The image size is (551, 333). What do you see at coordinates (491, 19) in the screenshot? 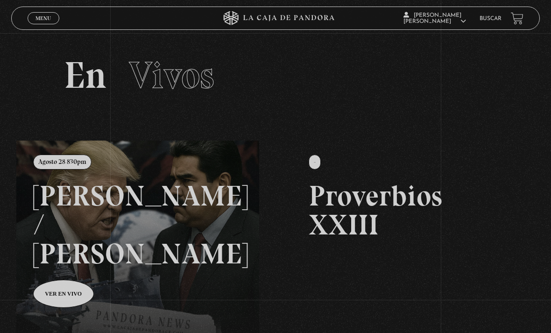
I see `a: Buscar` at bounding box center [491, 19].